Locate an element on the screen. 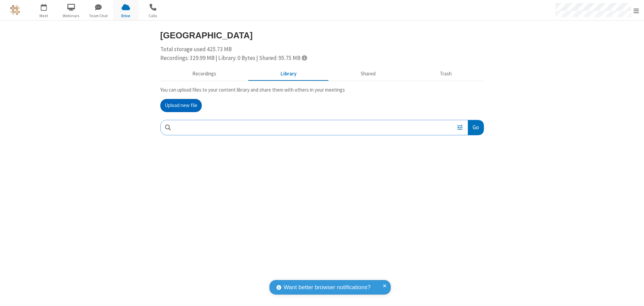 Image resolution: width=644 pixels, height=306 pixels. button: Content library is located at coordinates (289, 74).